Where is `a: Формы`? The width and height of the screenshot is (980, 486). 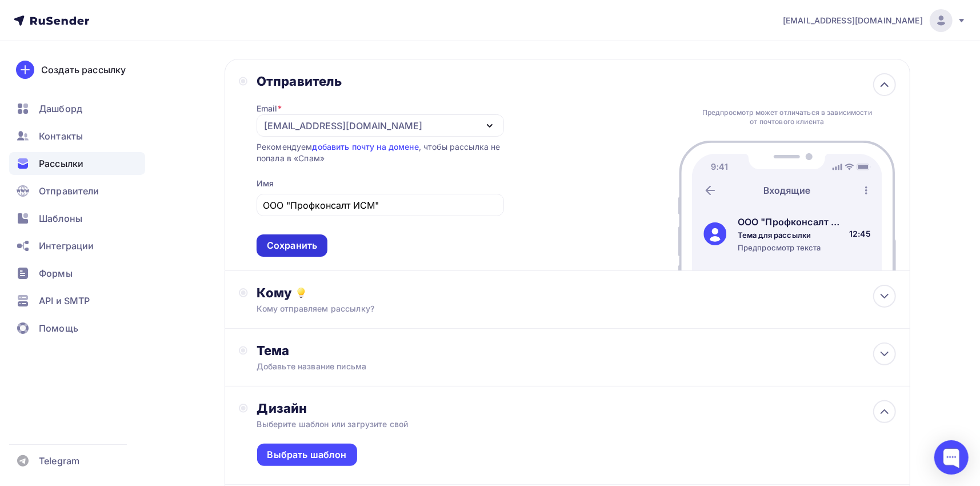
a: Формы is located at coordinates (77, 274).